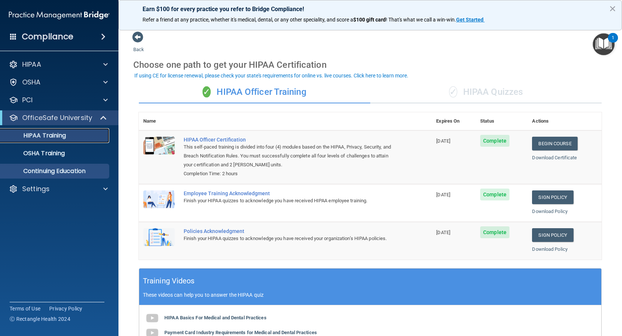  I want to click on div: Employee Training Acknowledgment, so click(289, 193).